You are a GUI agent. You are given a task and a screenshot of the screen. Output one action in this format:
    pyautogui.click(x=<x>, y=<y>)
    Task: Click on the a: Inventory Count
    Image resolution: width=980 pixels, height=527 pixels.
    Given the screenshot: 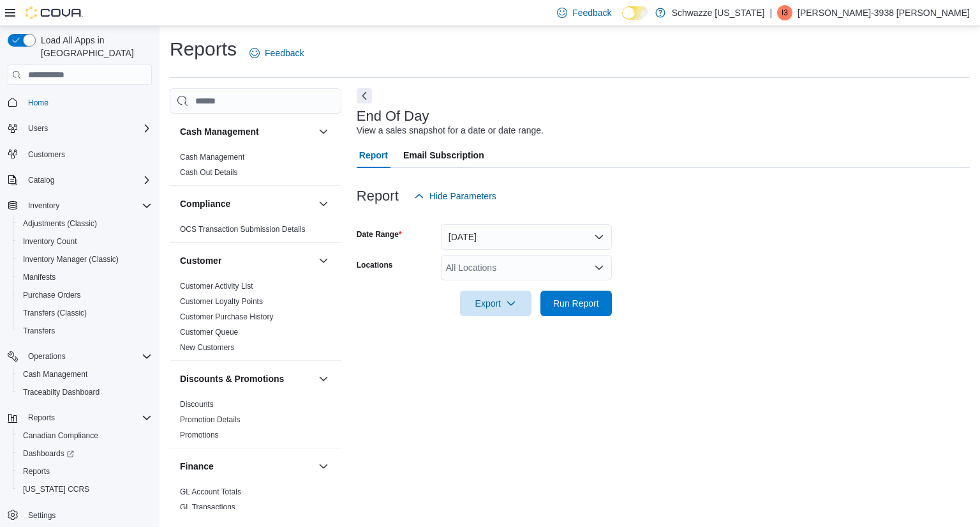 What is the action you would take?
    pyautogui.click(x=50, y=241)
    